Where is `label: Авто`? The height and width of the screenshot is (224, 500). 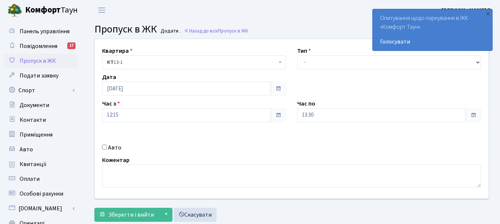
label: Авто is located at coordinates (115, 148).